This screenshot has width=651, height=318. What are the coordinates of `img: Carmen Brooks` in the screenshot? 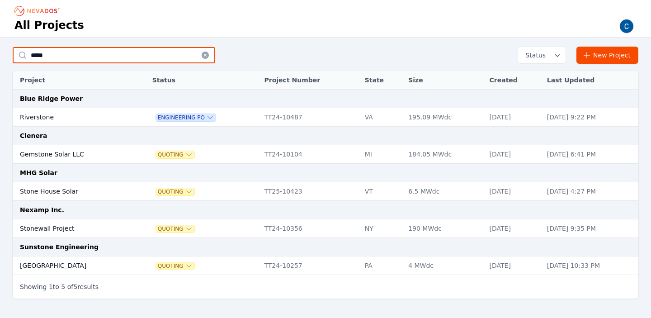 It's located at (626, 26).